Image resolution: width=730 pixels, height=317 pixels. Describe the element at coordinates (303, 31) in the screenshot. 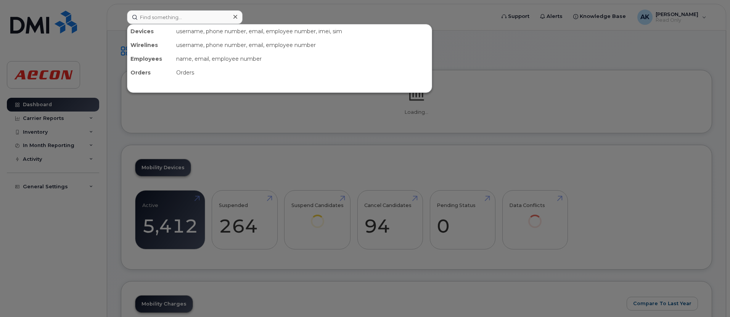

I see `div: username, phone number, email, employee number, imei, sim` at that location.